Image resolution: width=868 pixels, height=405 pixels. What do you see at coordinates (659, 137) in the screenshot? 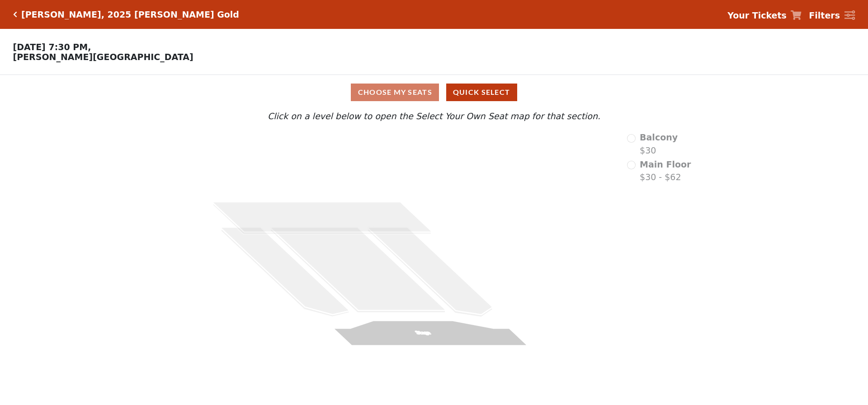
I see `span: Balcony` at bounding box center [659, 137].